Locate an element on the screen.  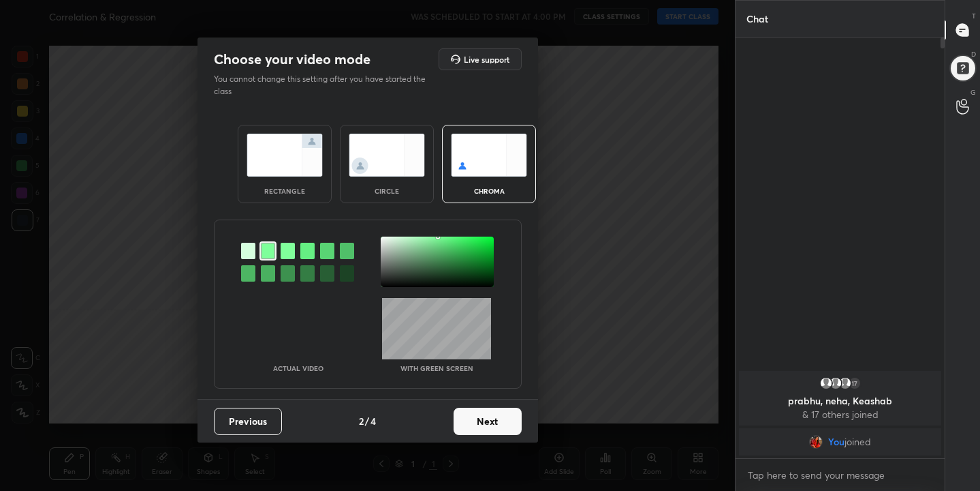
p: G is located at coordinates (974, 92).